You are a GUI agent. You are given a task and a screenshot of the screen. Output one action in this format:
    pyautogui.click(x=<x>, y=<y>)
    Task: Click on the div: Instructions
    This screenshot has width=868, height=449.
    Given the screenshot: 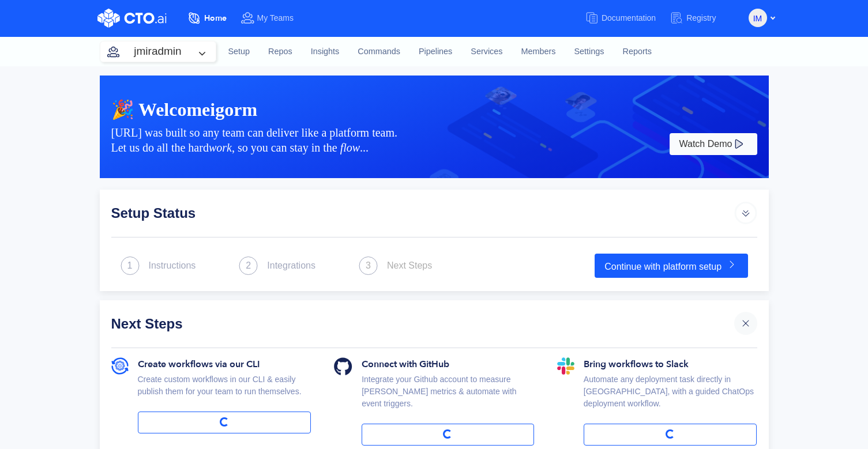 What is the action you would take?
    pyautogui.click(x=172, y=266)
    